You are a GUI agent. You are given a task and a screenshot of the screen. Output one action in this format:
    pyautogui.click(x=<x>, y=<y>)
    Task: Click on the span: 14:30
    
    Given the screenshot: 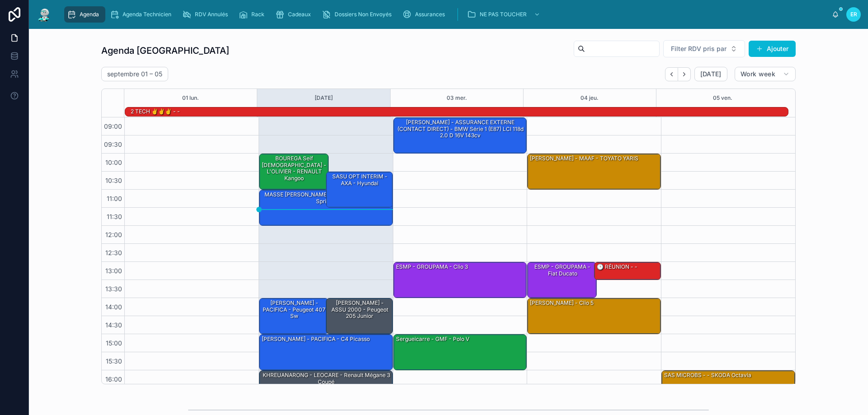 What is the action you would take?
    pyautogui.click(x=113, y=325)
    